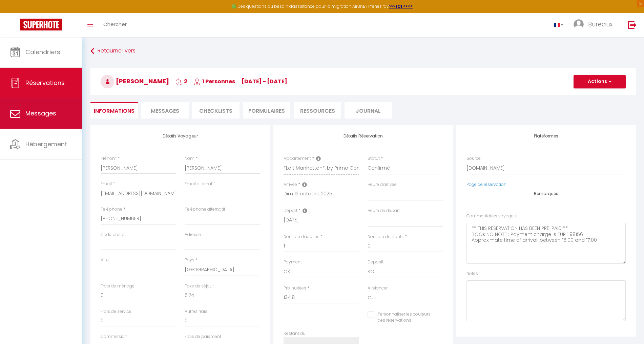 The height and width of the screenshot is (344, 644). What do you see at coordinates (301, 237) in the screenshot?
I see `label: Nombre d'adultes` at bounding box center [301, 237].